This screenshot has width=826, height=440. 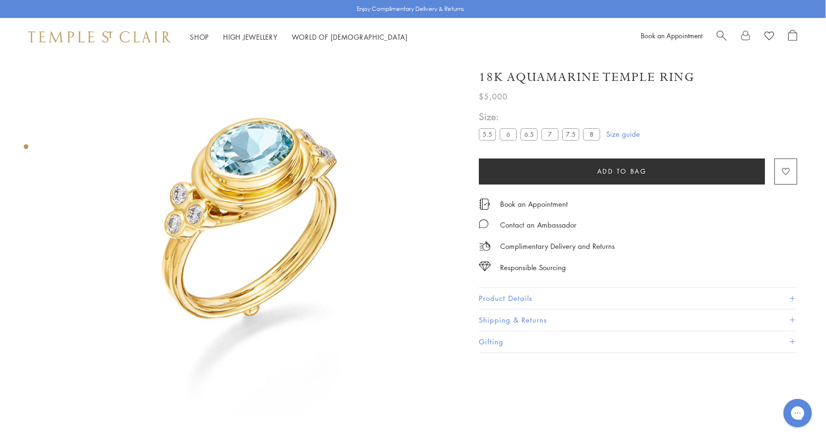 What do you see at coordinates (493, 97) in the screenshot?
I see `span: $5,000` at bounding box center [493, 97].